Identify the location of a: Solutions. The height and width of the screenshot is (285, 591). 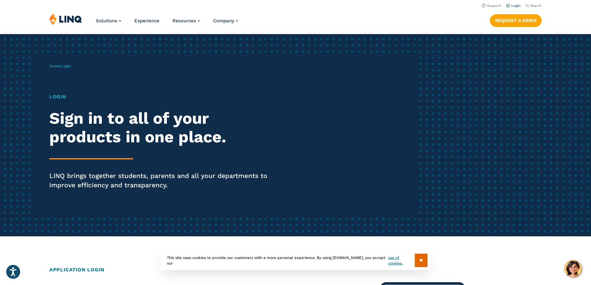
(108, 21).